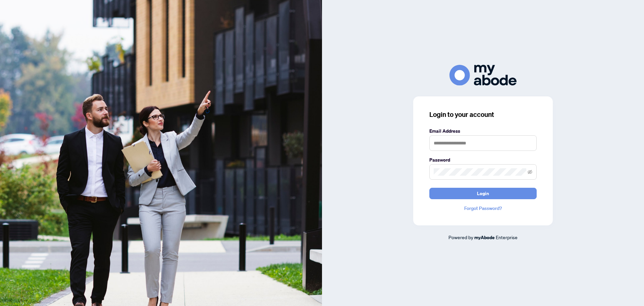 This screenshot has width=644, height=306. I want to click on h3: Login to your account, so click(483, 114).